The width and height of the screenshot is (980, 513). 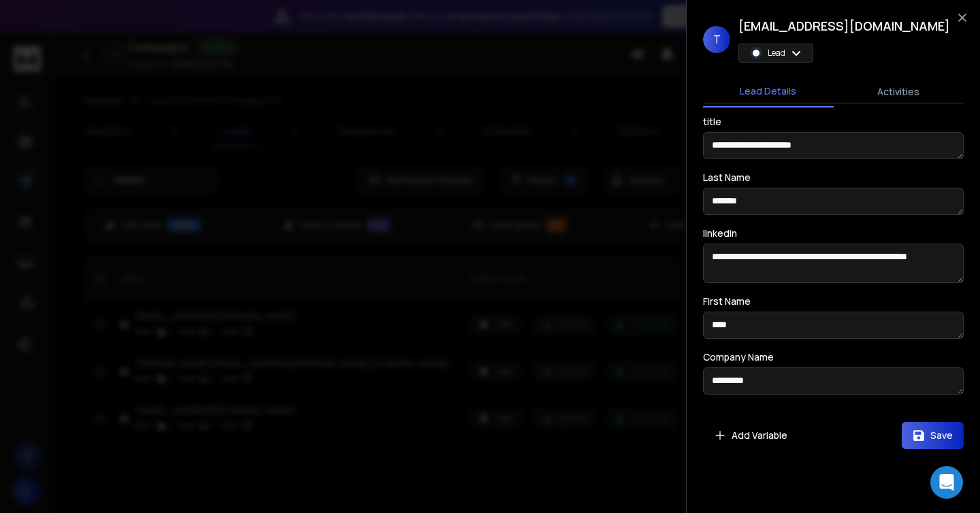 What do you see at coordinates (898, 92) in the screenshot?
I see `button: Activities` at bounding box center [898, 92].